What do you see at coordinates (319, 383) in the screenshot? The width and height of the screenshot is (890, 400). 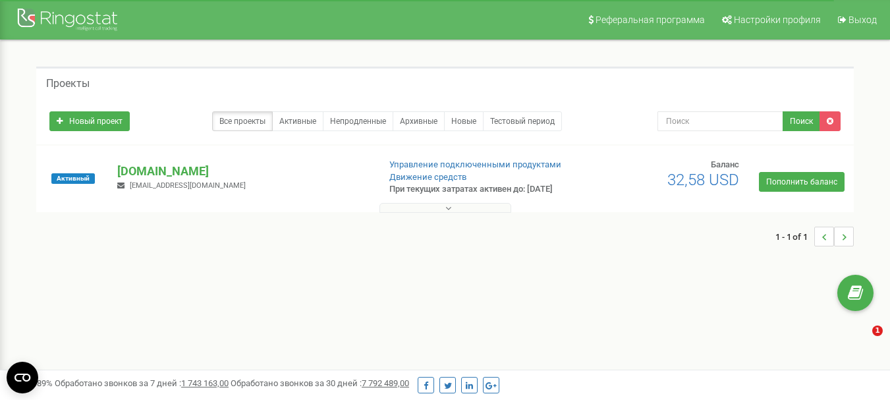 I see `span: Обработано звонков за 30 дней :` at bounding box center [319, 383].